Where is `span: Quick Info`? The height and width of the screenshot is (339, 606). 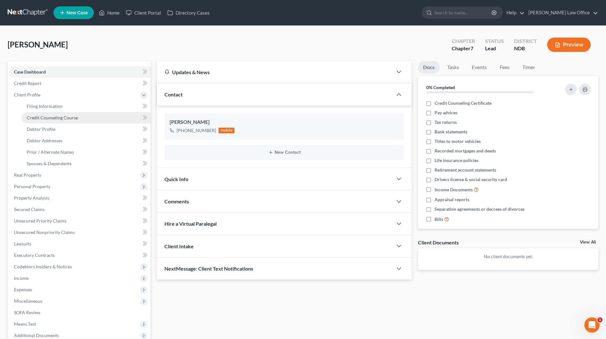
span: Quick Info is located at coordinates (176, 179).